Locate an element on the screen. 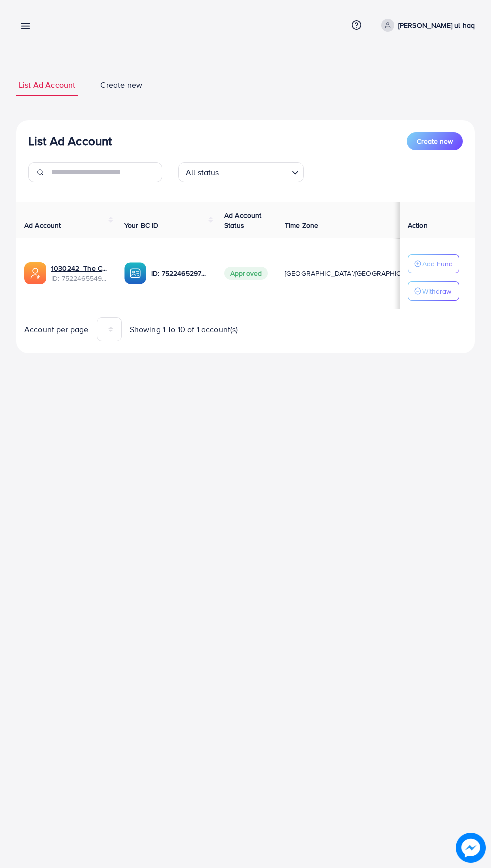 The height and width of the screenshot is (868, 491). span: Showing 1 To 10 of 1 account(s) is located at coordinates (184, 329).